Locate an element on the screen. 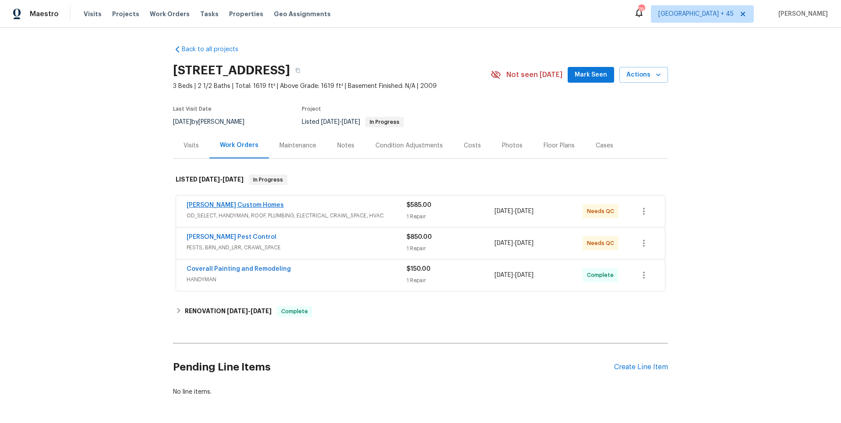  span: Maestro is located at coordinates (44, 14).